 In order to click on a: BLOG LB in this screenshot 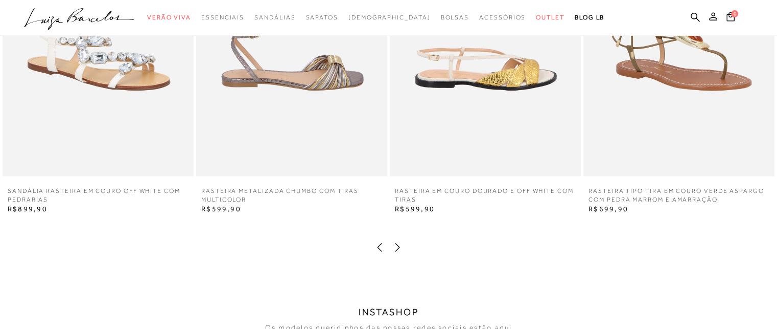, I will do `click(590, 17)`.